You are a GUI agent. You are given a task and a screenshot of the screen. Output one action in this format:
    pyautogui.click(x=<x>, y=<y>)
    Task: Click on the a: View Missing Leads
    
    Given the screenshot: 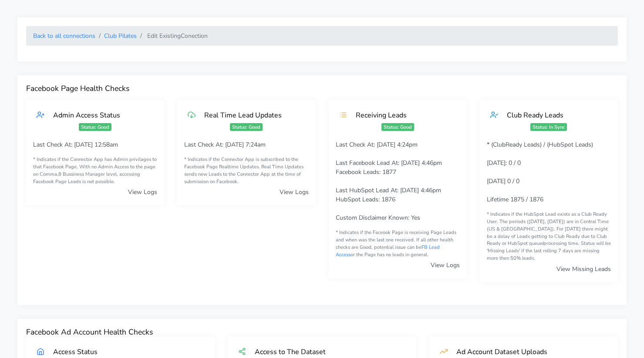 What is the action you would take?
    pyautogui.click(x=584, y=269)
    